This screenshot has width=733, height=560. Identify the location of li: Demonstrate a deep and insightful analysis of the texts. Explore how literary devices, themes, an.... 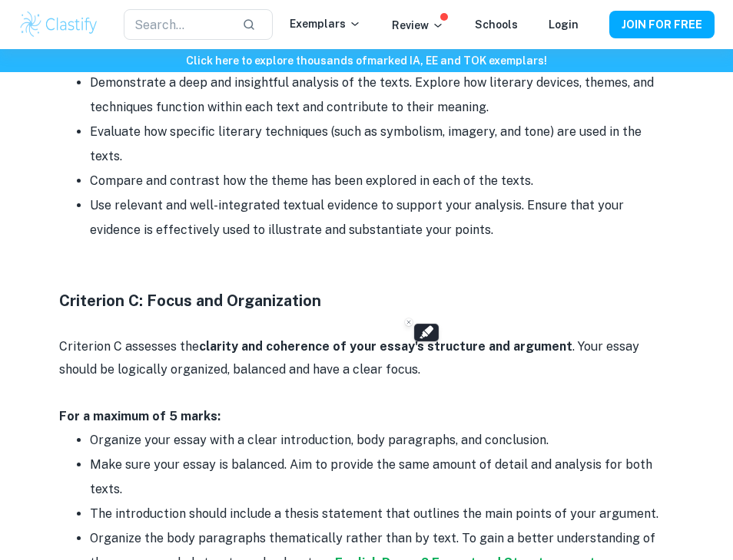
(382, 95).